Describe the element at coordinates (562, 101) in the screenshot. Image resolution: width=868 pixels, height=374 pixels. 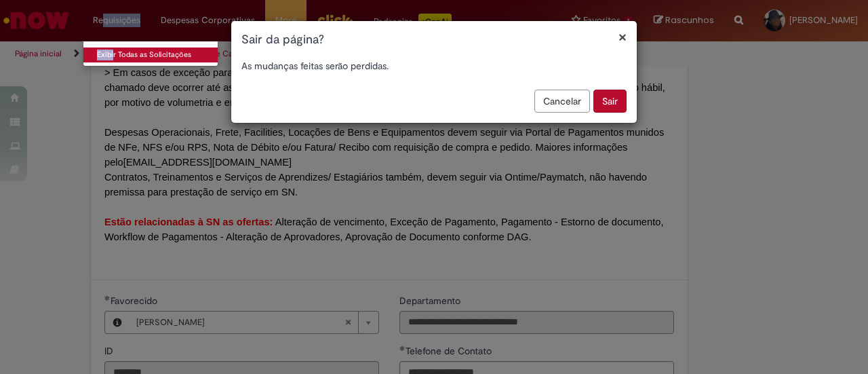
I see `button: Cancelar` at that location.